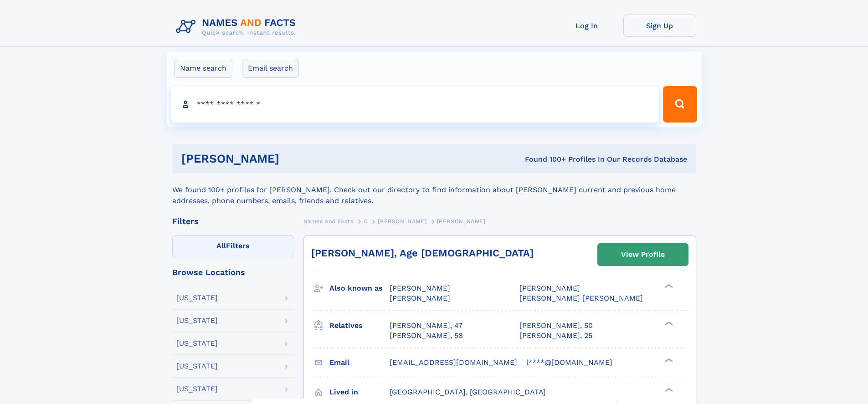 This screenshot has width=868, height=404. I want to click on button: Search Button, so click(680, 104).